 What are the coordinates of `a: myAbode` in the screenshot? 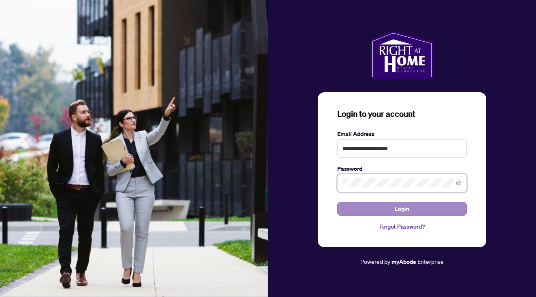 It's located at (404, 262).